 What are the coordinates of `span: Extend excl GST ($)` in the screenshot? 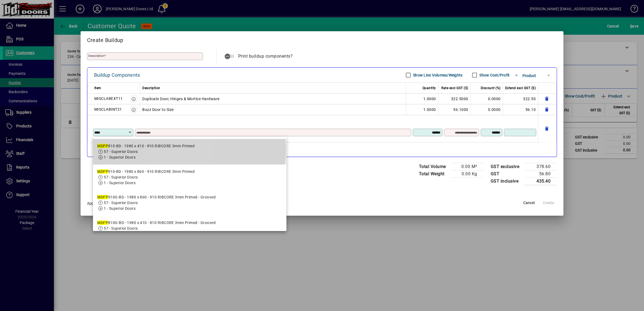 It's located at (521, 88).